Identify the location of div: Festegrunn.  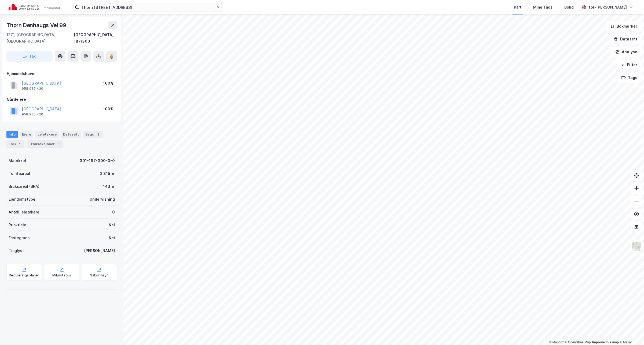
(19, 238).